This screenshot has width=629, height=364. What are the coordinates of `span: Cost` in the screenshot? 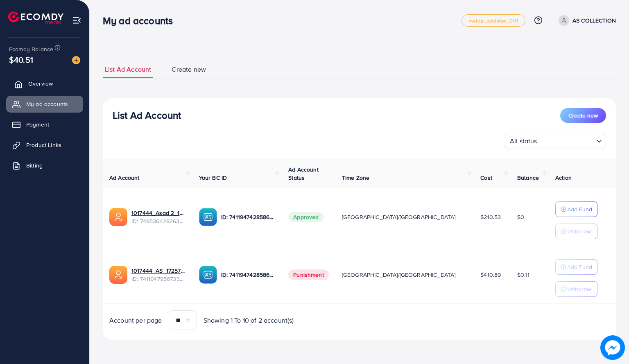 It's located at (486, 177).